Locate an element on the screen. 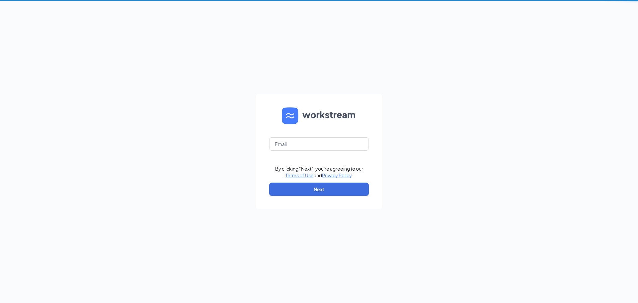  a: Terms of Use is located at coordinates (299, 175).